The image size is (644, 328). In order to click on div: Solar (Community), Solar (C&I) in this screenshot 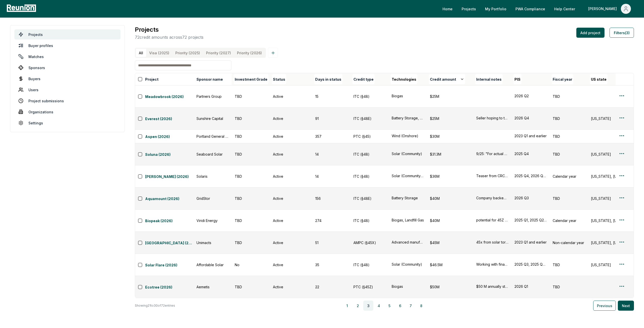, I will do `click(408, 176)`.